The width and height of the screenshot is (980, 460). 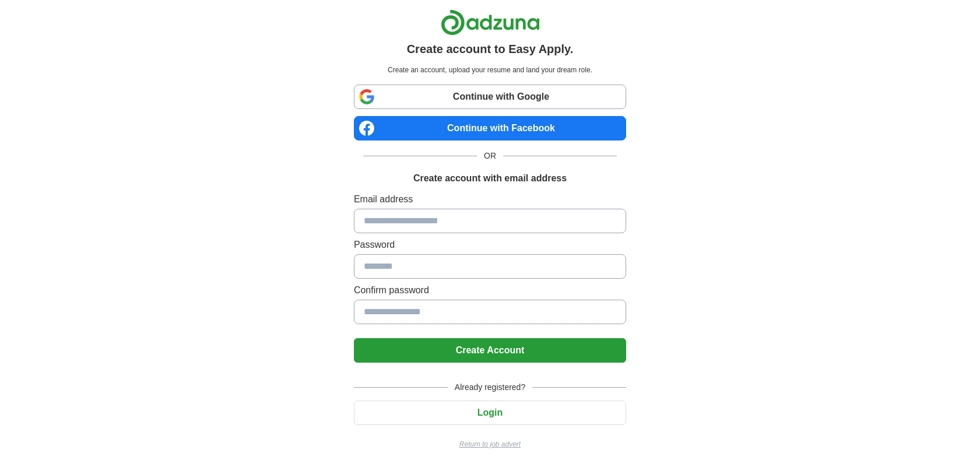 I want to click on button: Create Account, so click(x=490, y=351).